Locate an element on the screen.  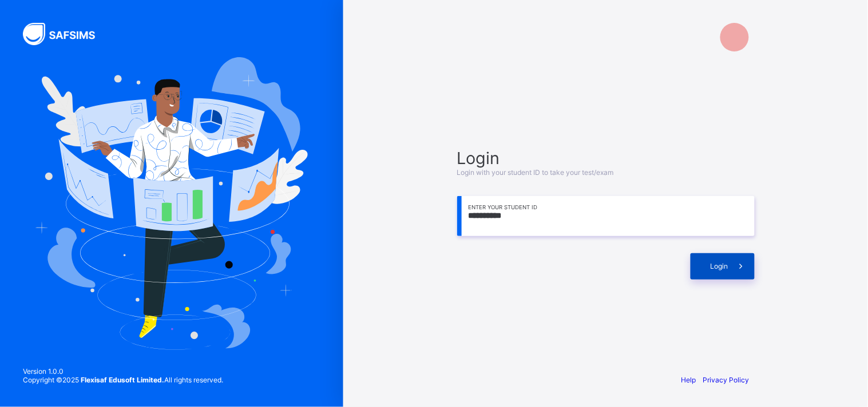
img: Hero Image is located at coordinates (172, 204).